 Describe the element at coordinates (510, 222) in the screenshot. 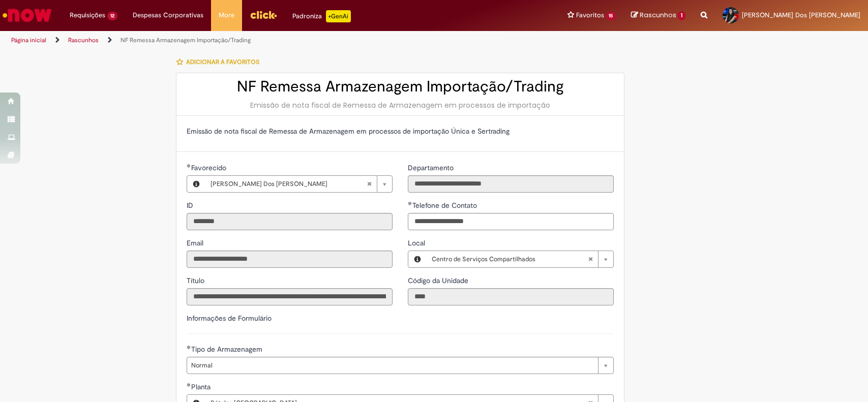

I see `input: Telefone de Contato` at that location.